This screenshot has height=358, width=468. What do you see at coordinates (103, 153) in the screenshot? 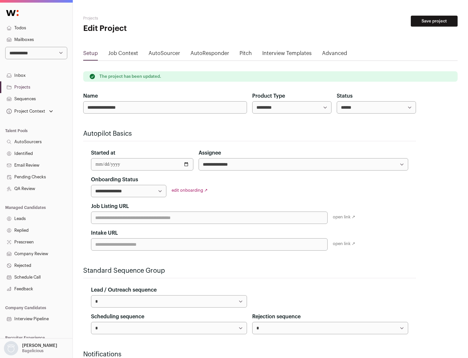
I see `label: Started at` at bounding box center [103, 153].